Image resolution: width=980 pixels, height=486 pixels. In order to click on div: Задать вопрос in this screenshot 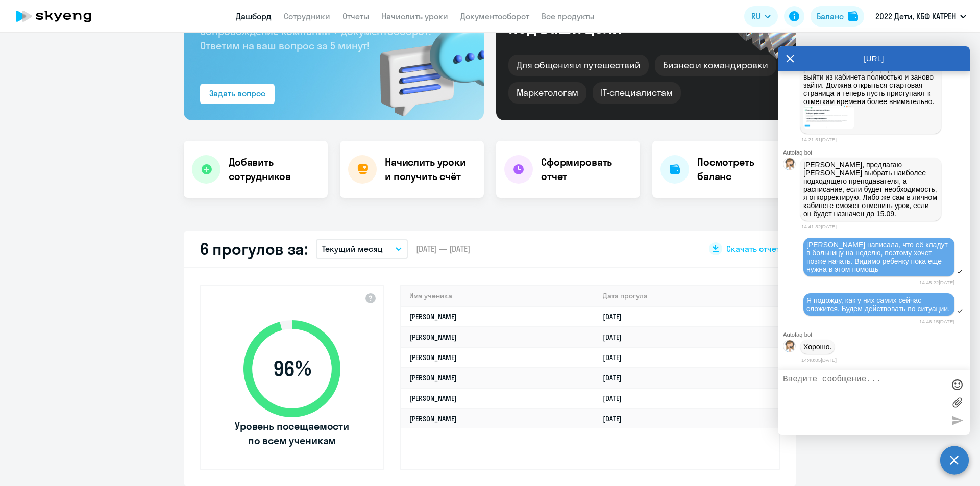, I will do `click(237, 93)`.